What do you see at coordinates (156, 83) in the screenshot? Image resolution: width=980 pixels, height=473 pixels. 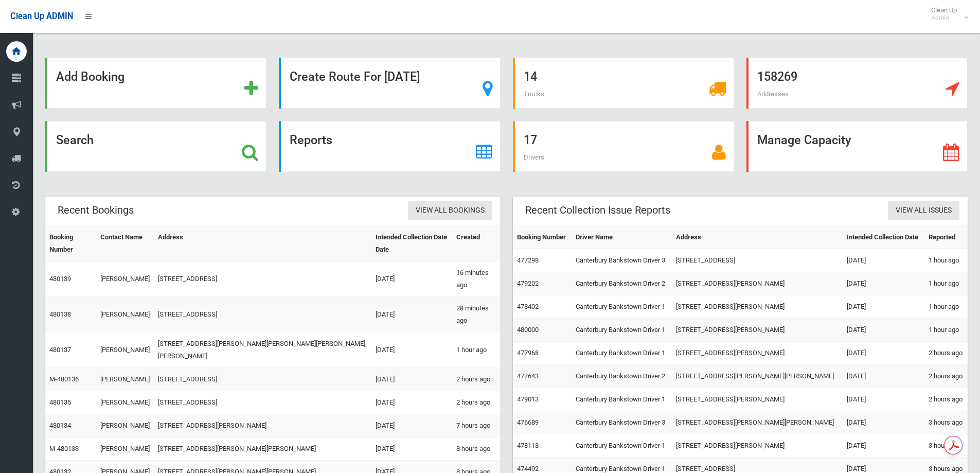 I see `a: Add Booking` at bounding box center [156, 83].